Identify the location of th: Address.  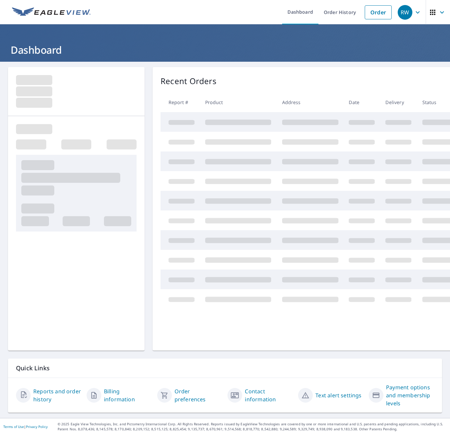
(310, 102).